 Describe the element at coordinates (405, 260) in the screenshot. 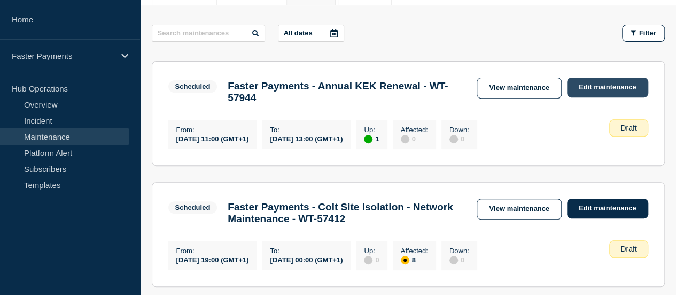

I see `div: affected` at that location.